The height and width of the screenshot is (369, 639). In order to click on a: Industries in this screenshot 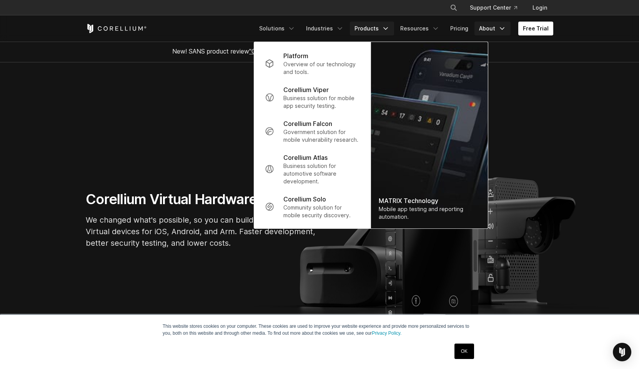, I will do `click(325, 28)`.